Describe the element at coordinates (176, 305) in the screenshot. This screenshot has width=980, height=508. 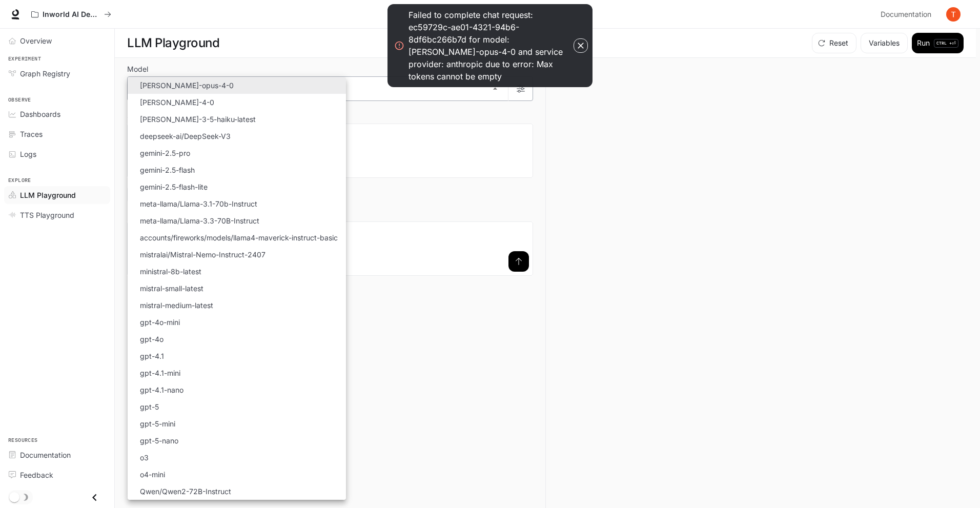
I see `p: mistral-medium-latest` at that location.